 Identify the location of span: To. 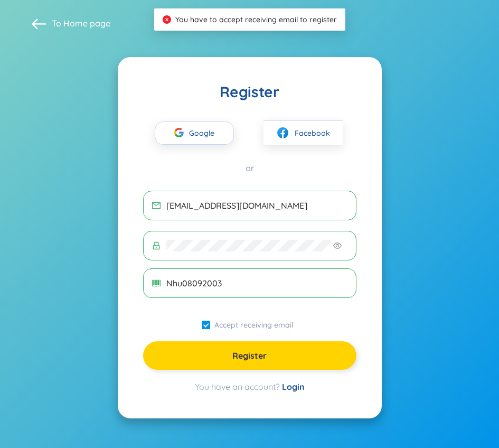
(81, 23).